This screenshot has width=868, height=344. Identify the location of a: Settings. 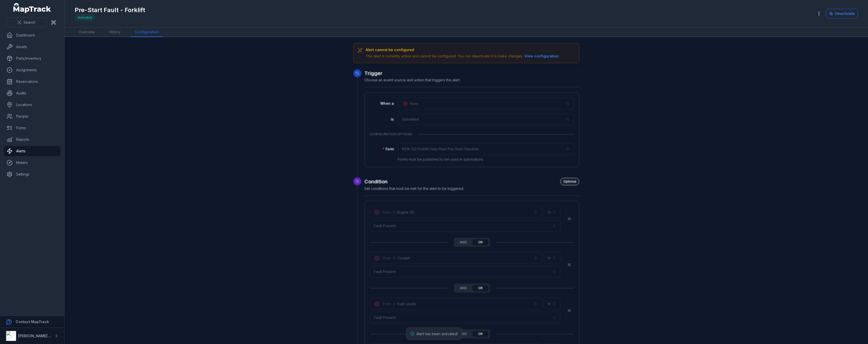
(32, 174).